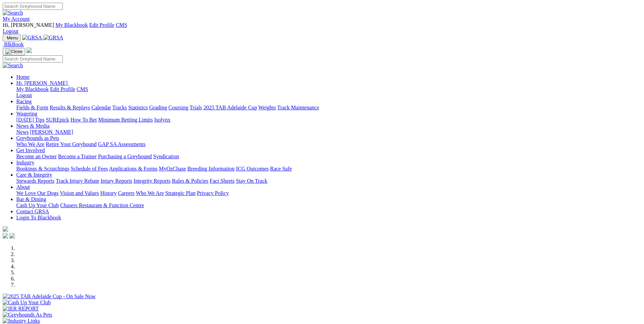 This screenshot has height=324, width=644. Describe the element at coordinates (84, 119) in the screenshot. I see `a: How To Bet` at that location.